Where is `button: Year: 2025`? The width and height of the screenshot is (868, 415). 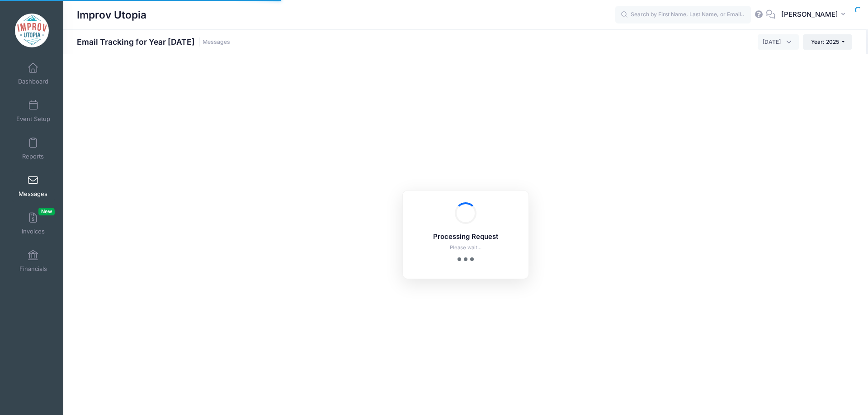 button: Year: 2025 is located at coordinates (827, 42).